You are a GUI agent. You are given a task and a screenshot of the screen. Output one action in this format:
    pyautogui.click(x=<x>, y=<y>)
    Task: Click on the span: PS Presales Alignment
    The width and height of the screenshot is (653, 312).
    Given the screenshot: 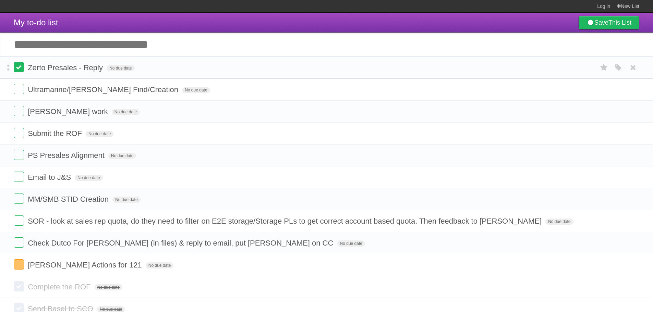 What is the action you would take?
    pyautogui.click(x=67, y=155)
    